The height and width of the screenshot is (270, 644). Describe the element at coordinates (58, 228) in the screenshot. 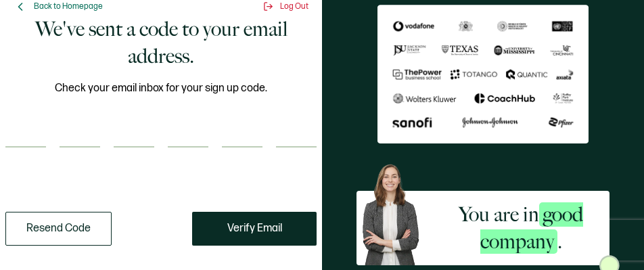

I see `button: Resend Code` at that location.